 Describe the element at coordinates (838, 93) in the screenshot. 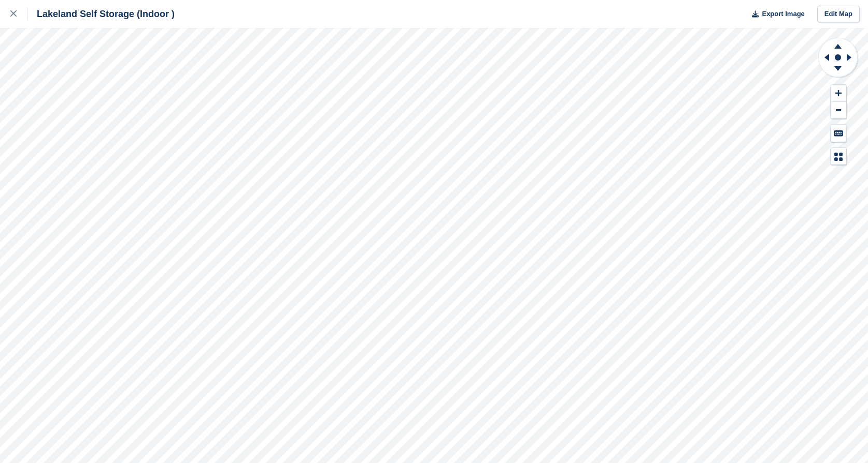

I see `button: Zoom In` at that location.